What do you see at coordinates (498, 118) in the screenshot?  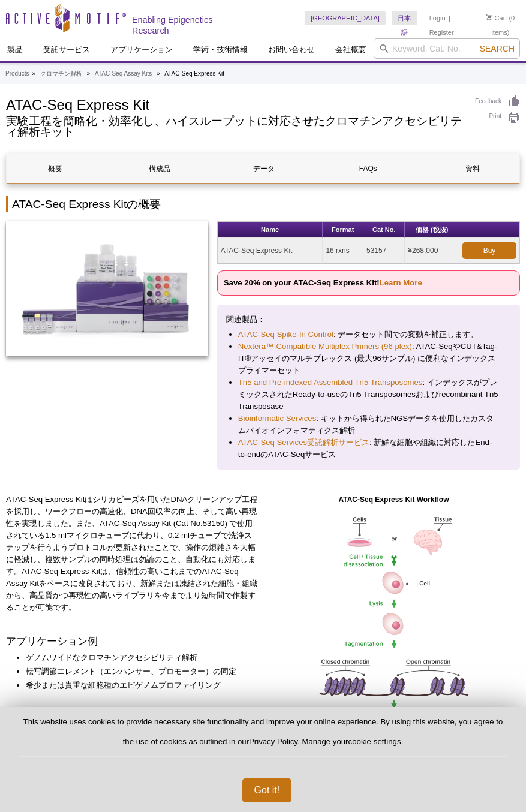 I see `a: Print` at bounding box center [498, 118].